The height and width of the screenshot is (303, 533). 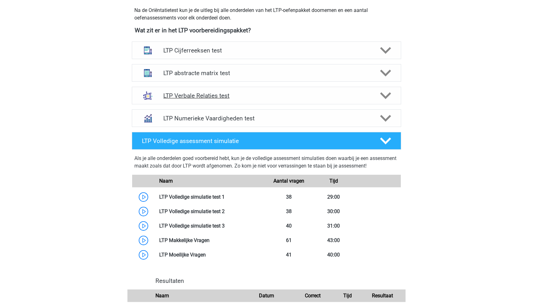 What do you see at coordinates (267, 118) in the screenshot?
I see `a: numeriek redeneren LTP Numerieke Vaardigheden test` at bounding box center [267, 118].